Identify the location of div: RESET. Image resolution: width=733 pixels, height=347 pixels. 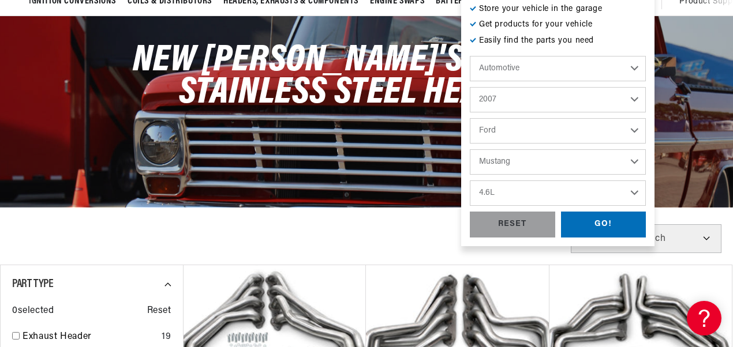
(512, 224).